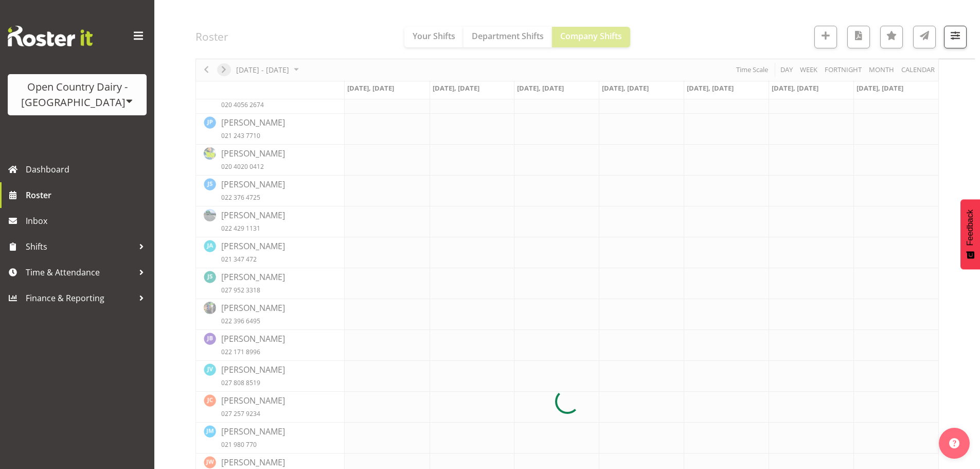 The height and width of the screenshot is (469, 980). I want to click on img: Rosterit website logo, so click(50, 36).